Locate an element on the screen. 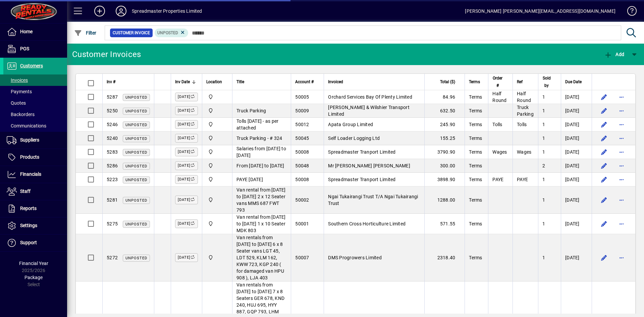 This screenshot has height=317, width=644. td: 2318.40 is located at coordinates (444, 257).